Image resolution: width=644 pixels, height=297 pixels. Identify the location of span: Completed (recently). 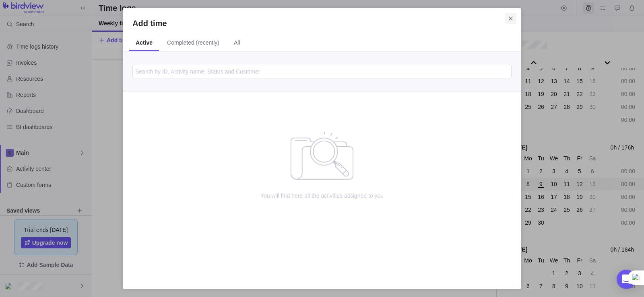
(193, 43).